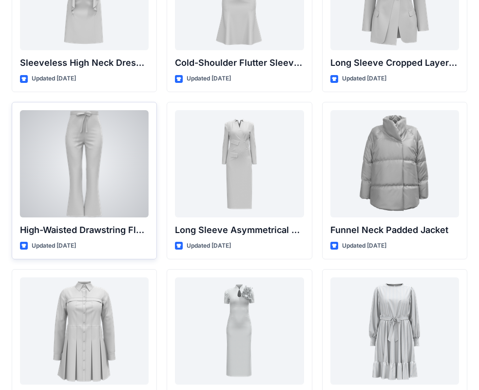 This screenshot has height=390, width=479. What do you see at coordinates (84, 230) in the screenshot?
I see `p: High-Waisted Drawstring Flare Trousers` at bounding box center [84, 230].